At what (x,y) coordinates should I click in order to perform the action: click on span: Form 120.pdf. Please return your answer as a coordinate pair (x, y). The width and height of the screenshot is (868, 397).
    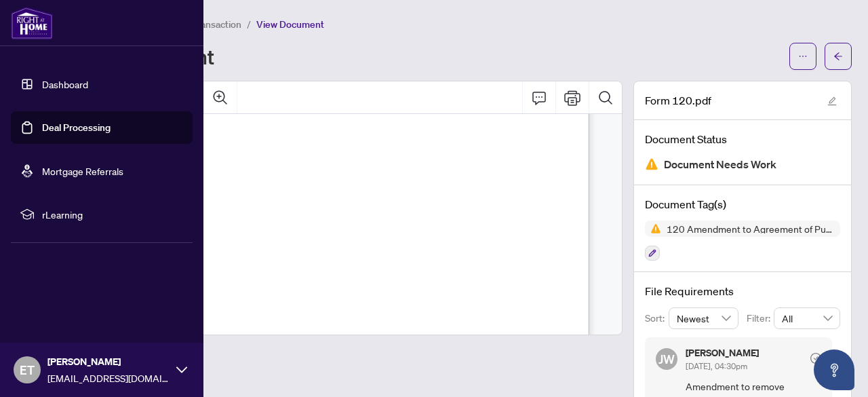
    Looking at the image, I should click on (678, 100).